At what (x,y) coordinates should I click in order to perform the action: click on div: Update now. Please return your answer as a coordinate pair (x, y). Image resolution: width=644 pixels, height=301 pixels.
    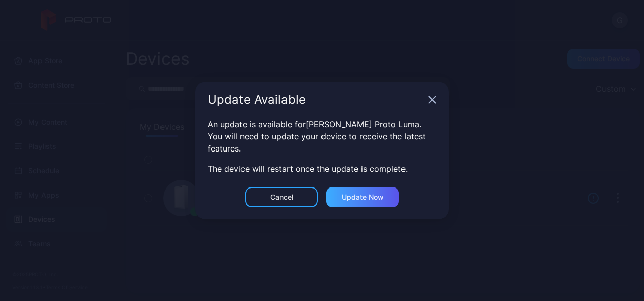
    Looking at the image, I should click on (362, 197).